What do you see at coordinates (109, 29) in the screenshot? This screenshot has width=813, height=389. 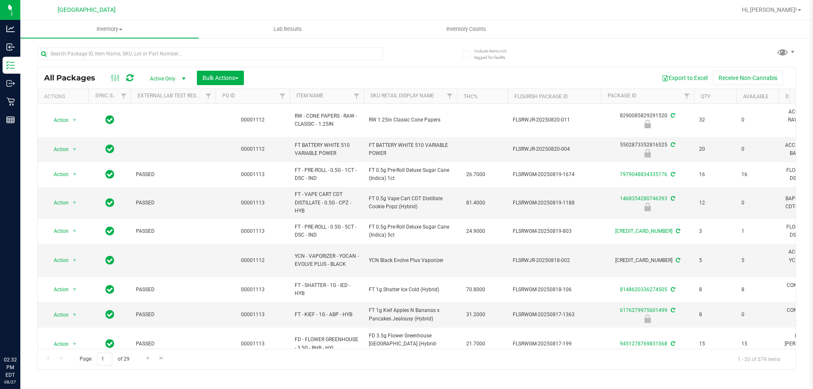 I see `a: Inventory` at bounding box center [109, 29].